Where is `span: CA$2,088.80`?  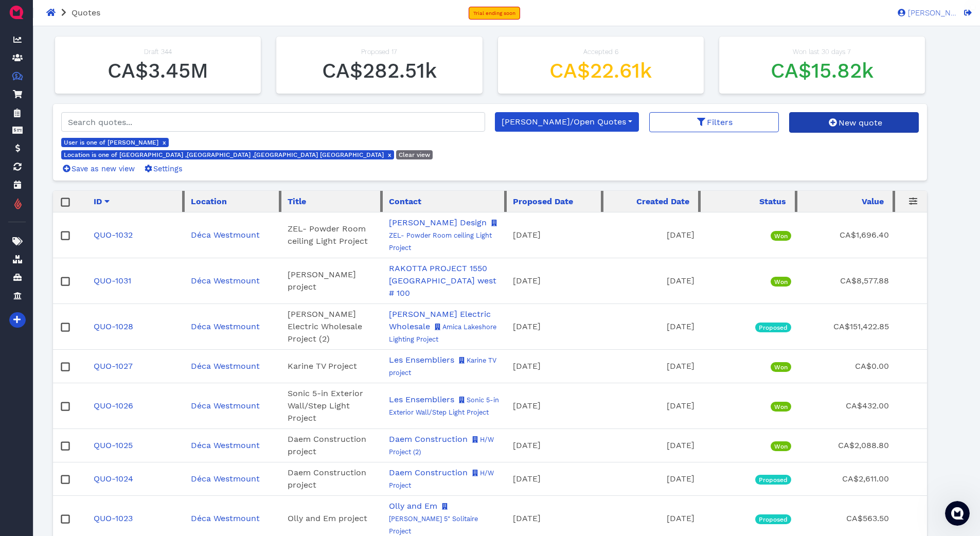
span: CA$2,088.80 is located at coordinates (863, 445).